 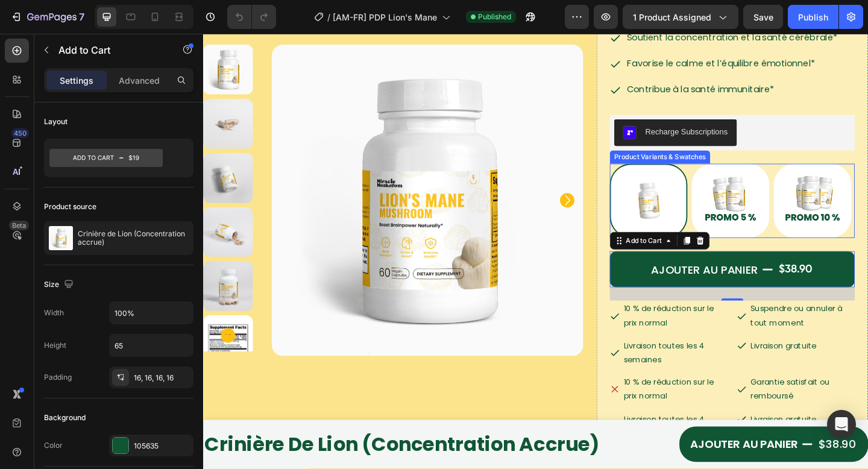 What do you see at coordinates (672, 17) in the screenshot?
I see `span: 1 product assigned` at bounding box center [672, 17].